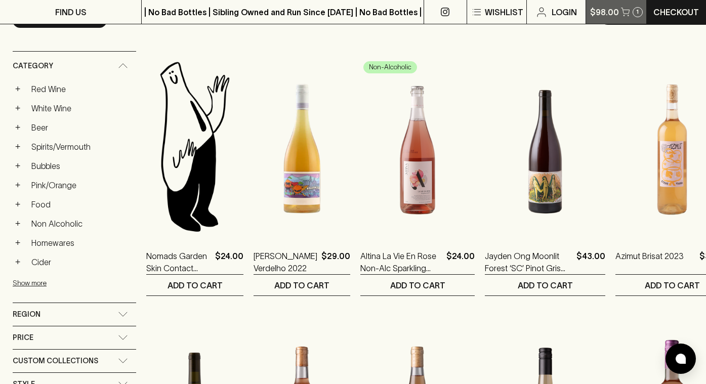 The height and width of the screenshot is (384, 706). What do you see at coordinates (55, 361) in the screenshot?
I see `span: Custom Collections` at bounding box center [55, 361].